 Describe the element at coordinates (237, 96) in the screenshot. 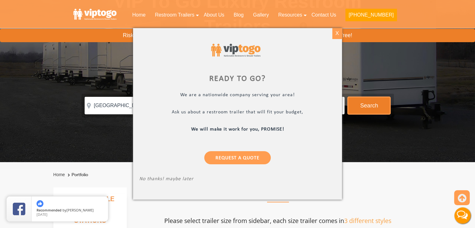

I see `p: We are a nationwide company serving your area!` at that location.